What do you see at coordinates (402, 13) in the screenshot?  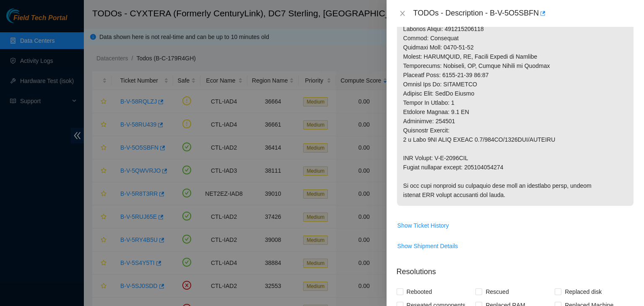 I see `button: Close` at bounding box center [402, 13].